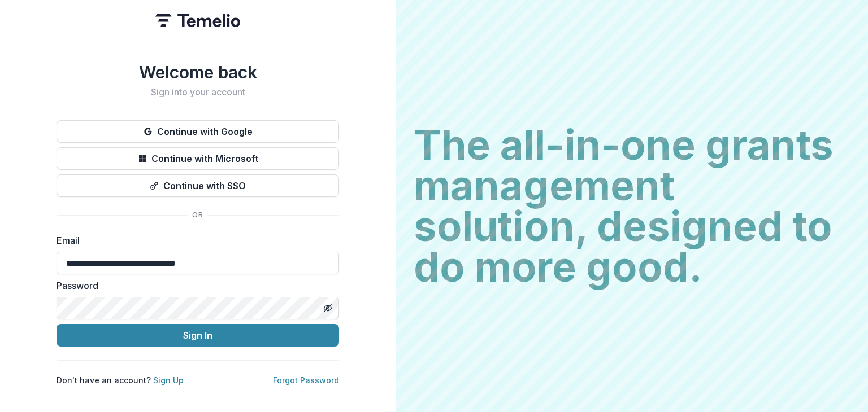  Describe the element at coordinates (198, 158) in the screenshot. I see `button: Continue with Microsoft` at that location.